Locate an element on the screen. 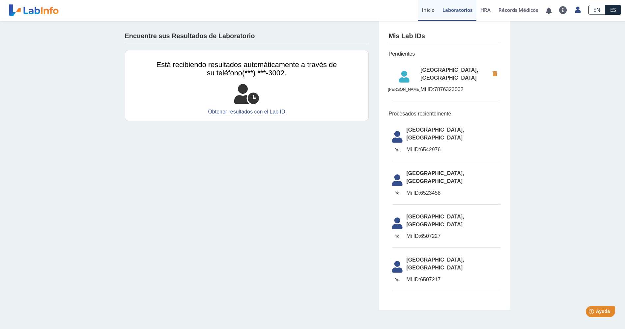 Image resolution: width=625 pixels, height=329 pixels. span: 6542976 is located at coordinates (453, 150).